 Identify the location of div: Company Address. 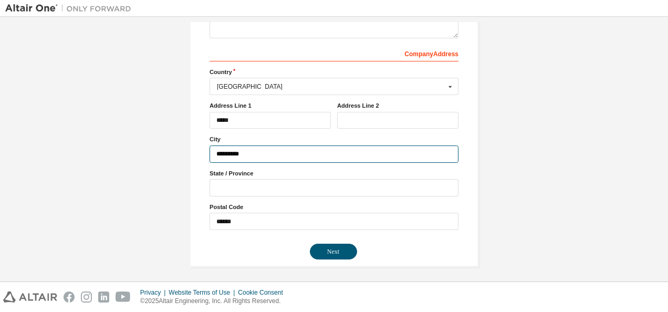
(334, 53).